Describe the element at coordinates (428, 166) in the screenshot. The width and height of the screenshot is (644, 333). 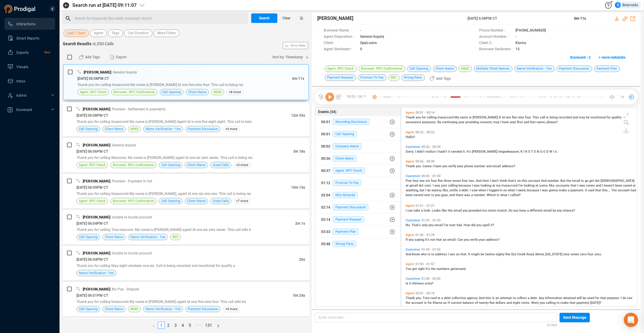
I see `span: Conns` at that location.